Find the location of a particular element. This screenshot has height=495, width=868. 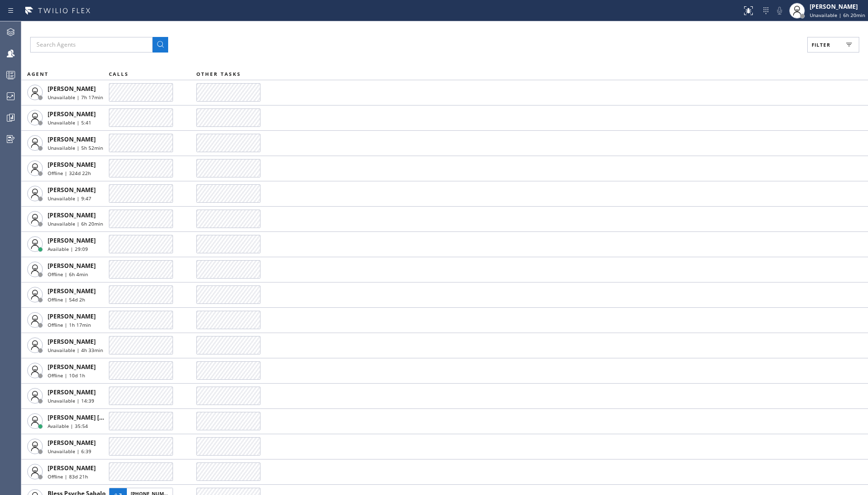

span: Unavailable | 5:41 is located at coordinates (70, 123).